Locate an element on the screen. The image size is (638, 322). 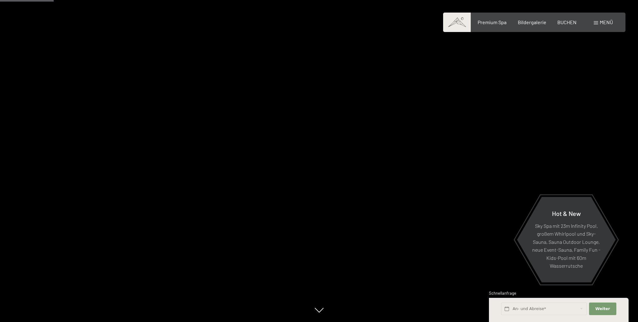
a: Premium Spa is located at coordinates (492, 22).